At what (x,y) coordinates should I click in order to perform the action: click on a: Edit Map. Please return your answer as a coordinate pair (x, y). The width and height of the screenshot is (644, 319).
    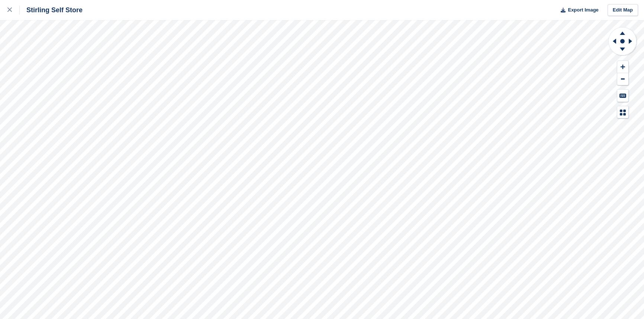
    Looking at the image, I should click on (623, 10).